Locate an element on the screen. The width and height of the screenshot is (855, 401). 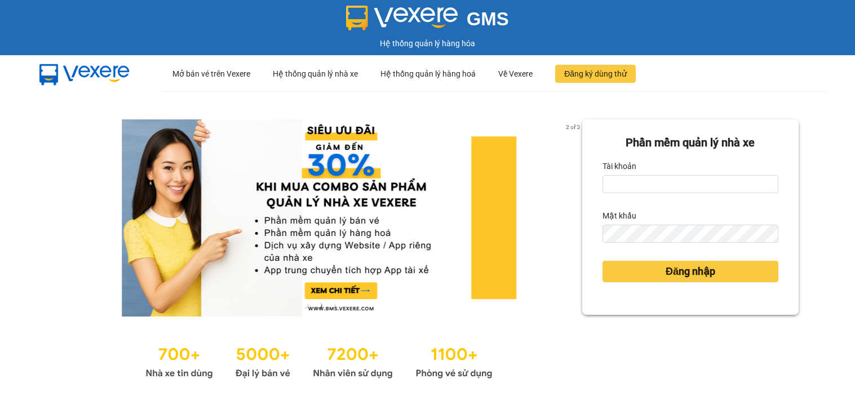
label: Mật khẩu is located at coordinates (619, 216).